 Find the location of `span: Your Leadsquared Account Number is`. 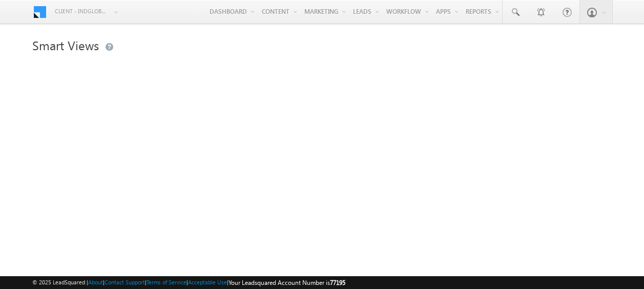

span: Your Leadsquared Account Number is is located at coordinates (287, 283).